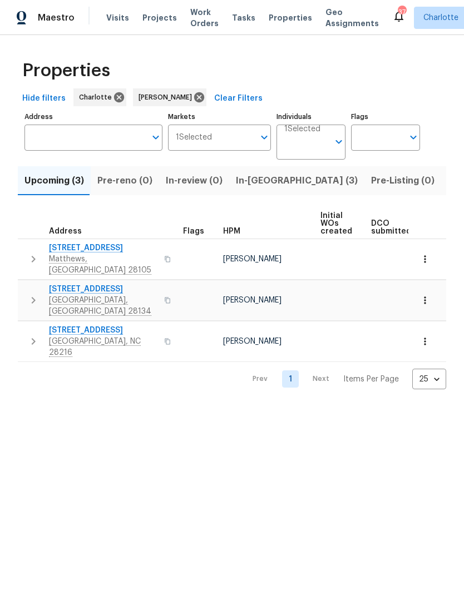  I want to click on span: Pre-Listing (0), so click(403, 181).